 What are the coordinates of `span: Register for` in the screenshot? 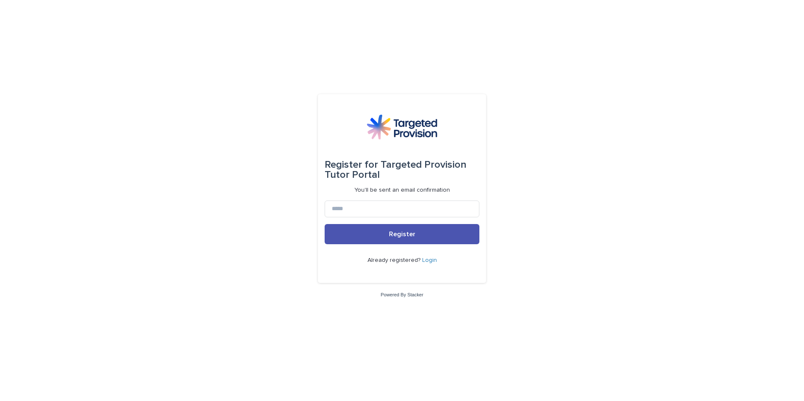 It's located at (351, 165).